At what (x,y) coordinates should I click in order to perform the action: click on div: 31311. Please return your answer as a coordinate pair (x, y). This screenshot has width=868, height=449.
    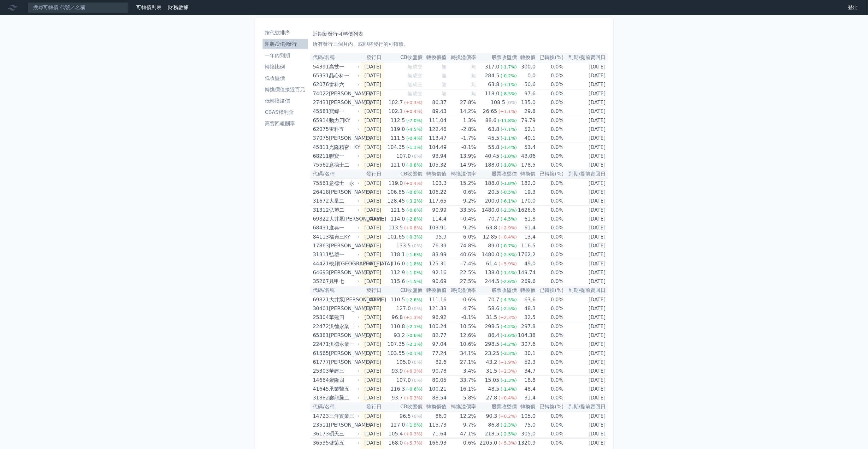
    Looking at the image, I should click on (320, 254).